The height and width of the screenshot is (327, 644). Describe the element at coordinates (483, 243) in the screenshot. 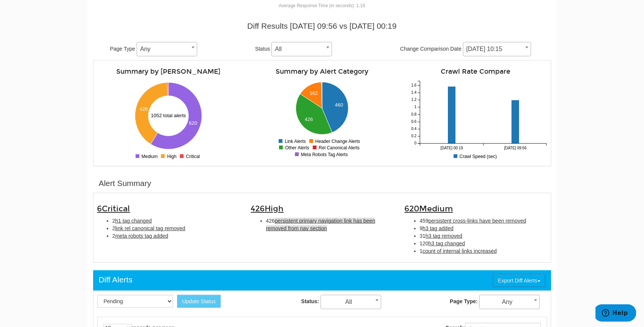

I see `li: 120` at that location.